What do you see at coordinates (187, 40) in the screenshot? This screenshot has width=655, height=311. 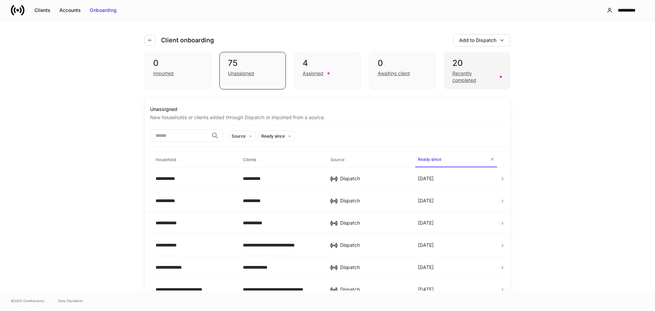 I see `h4: Client onboarding` at bounding box center [187, 40].